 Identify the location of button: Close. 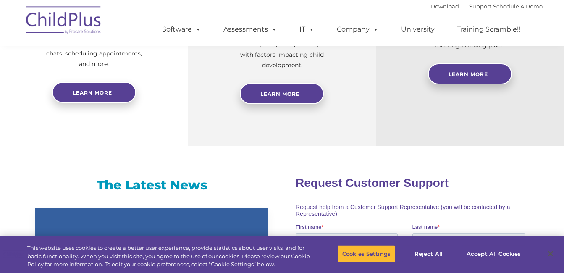
(551, 254).